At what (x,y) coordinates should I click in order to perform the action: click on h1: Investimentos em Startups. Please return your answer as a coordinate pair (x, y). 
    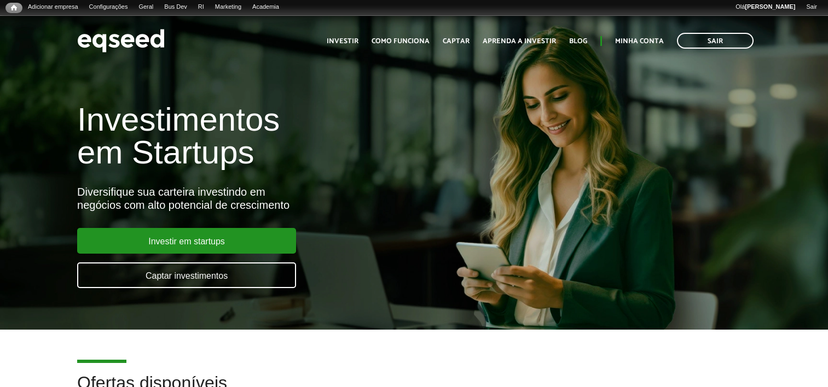
    Looking at the image, I should click on (276, 136).